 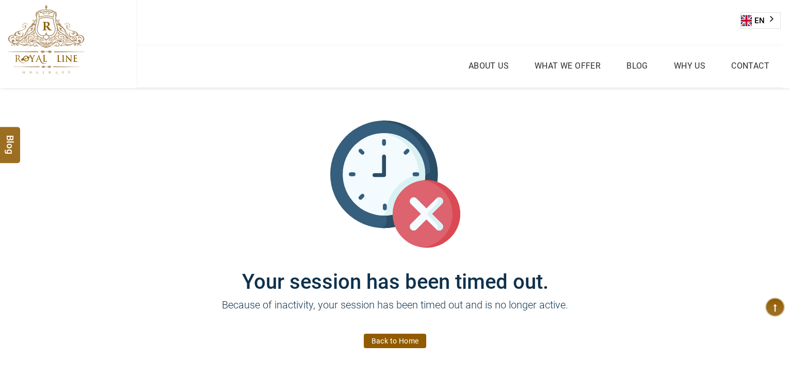 What do you see at coordinates (395, 271) in the screenshot?
I see `h1: Your session has been timed out.` at bounding box center [395, 271].